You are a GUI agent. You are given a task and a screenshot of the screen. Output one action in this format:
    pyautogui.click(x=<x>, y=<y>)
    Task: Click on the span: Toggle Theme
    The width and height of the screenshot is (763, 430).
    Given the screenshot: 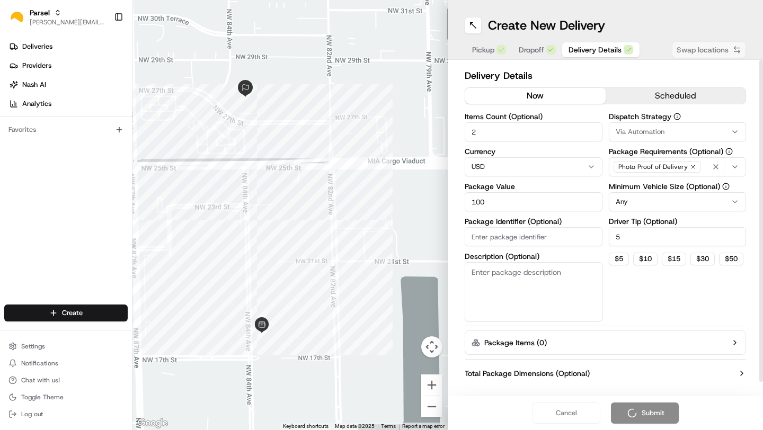 What is the action you would take?
    pyautogui.click(x=42, y=397)
    